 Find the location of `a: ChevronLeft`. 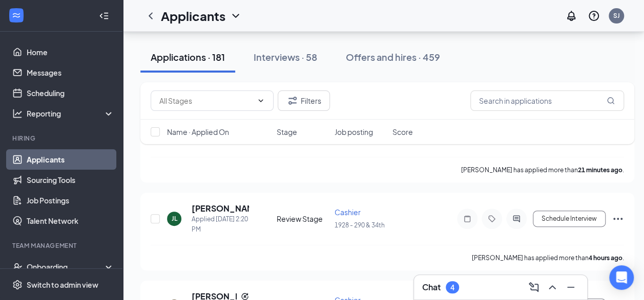

a: ChevronLeft is located at coordinates (151, 16).